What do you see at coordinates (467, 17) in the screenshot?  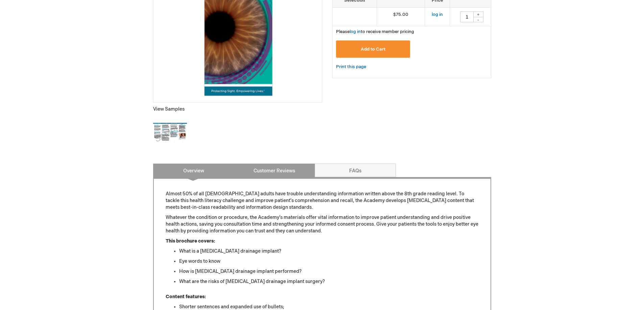 I see `input: Qty` at bounding box center [467, 17].